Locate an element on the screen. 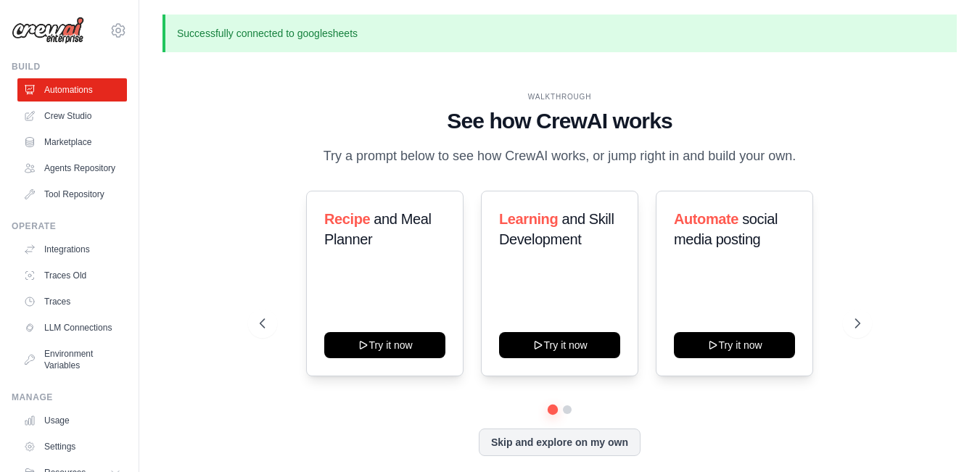 Image resolution: width=980 pixels, height=472 pixels. a: Tool Repository is located at coordinates (72, 194).